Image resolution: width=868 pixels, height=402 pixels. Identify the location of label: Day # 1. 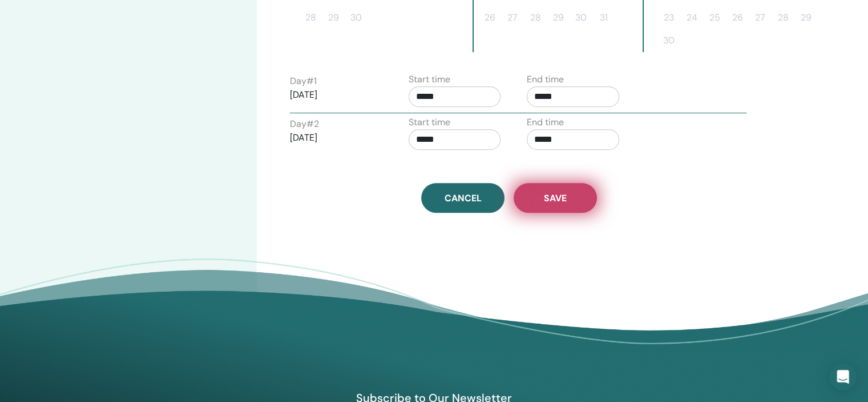
(303, 81).